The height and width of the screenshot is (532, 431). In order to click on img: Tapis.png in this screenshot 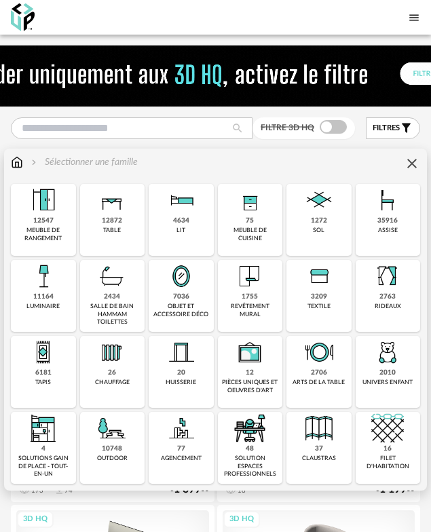, I will do `click(43, 352)`.